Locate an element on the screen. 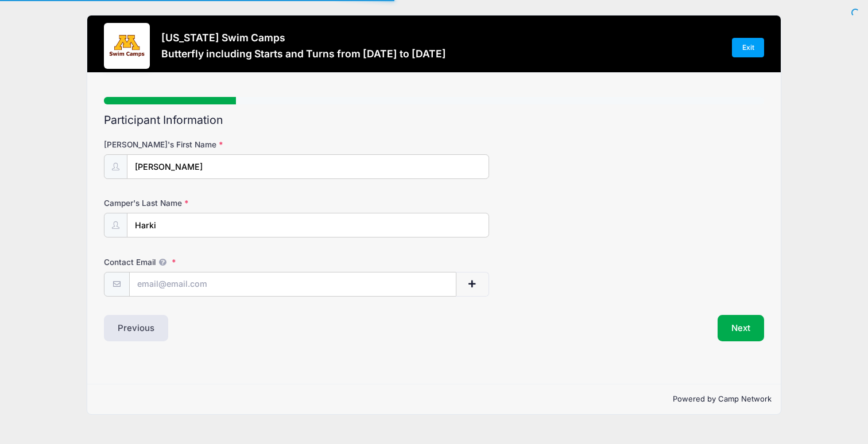 The height and width of the screenshot is (444, 868). label: Camper's Last Name is located at coordinates (213, 203).